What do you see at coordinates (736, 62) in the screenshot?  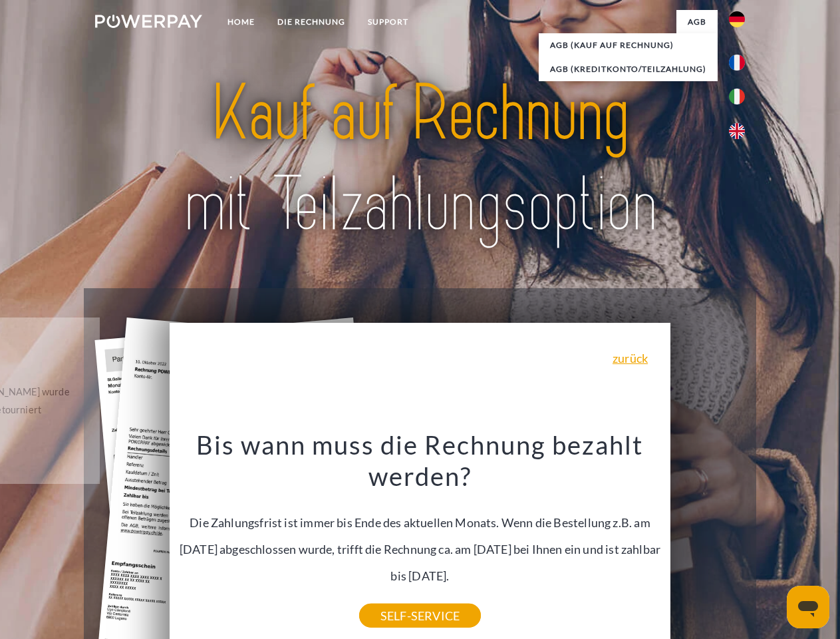 I see `img: fr` at bounding box center [736, 62].